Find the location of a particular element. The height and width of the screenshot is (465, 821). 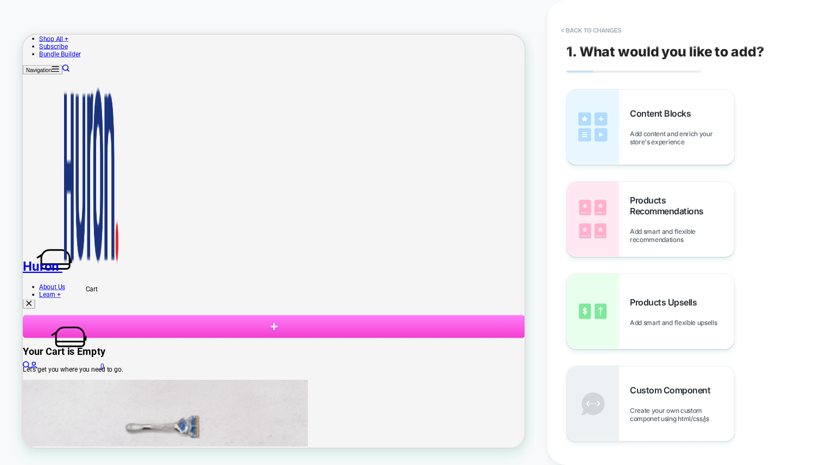

button: < Back to changes is located at coordinates (591, 30).